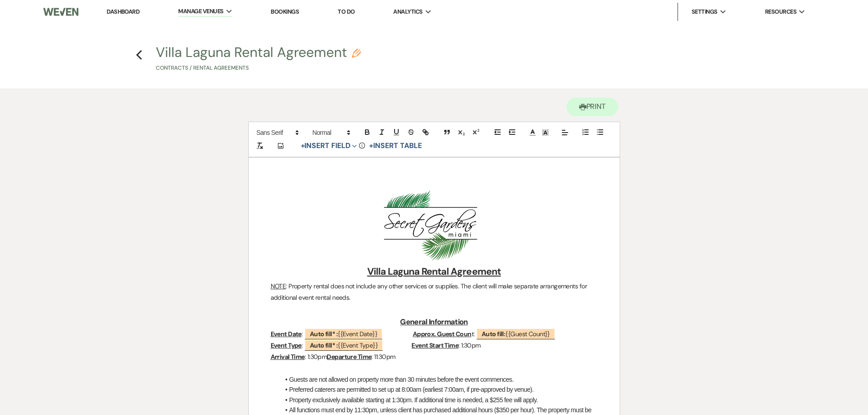 This screenshot has height=415, width=868. Describe the element at coordinates (532, 132) in the screenshot. I see `span: Text Color` at that location.